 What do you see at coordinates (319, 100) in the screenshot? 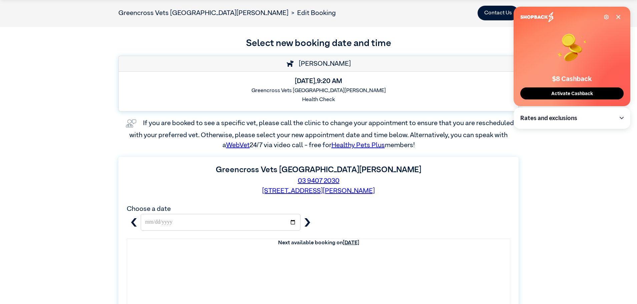
I see `h6: Health Check` at bounding box center [319, 100].